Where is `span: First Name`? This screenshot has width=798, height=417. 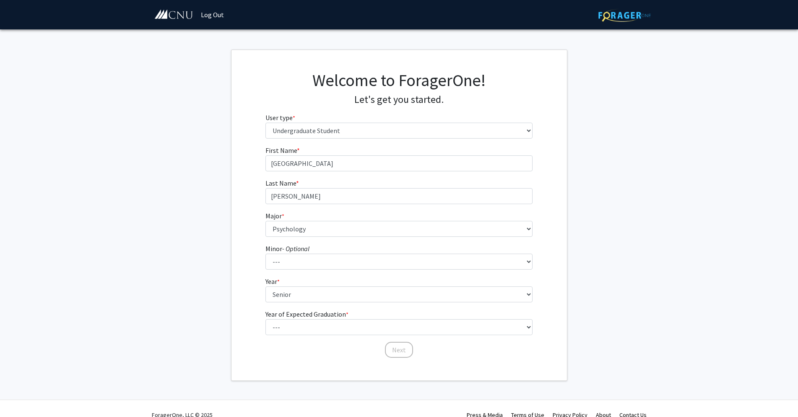 span: First Name is located at coordinates (281, 150).